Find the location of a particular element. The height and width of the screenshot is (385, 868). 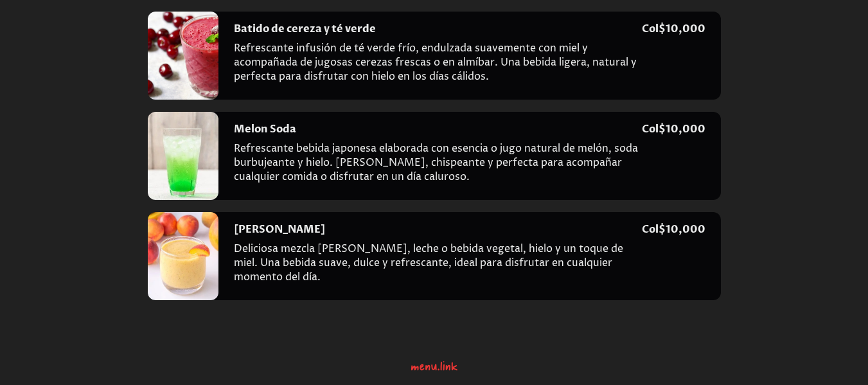

p: Refrescante infusión de té verde frío, endulzada suavemente con miel y acompañada de jugosas cere... is located at coordinates (438, 65).